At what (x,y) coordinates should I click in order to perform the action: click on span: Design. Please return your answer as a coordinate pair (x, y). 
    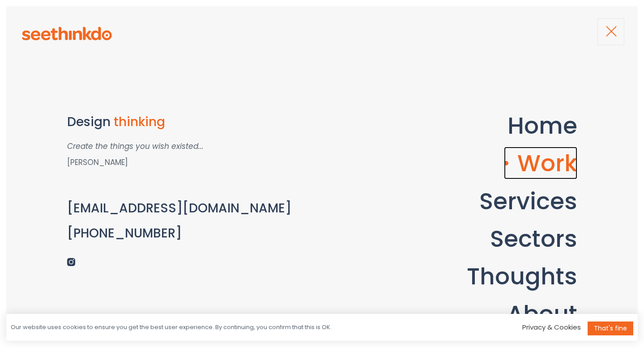
    Looking at the image, I should click on (89, 122).